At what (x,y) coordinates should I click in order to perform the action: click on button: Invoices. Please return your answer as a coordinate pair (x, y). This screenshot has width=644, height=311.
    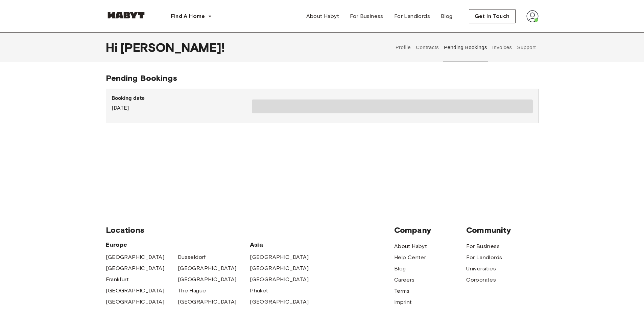
    Looking at the image, I should click on (502, 47).